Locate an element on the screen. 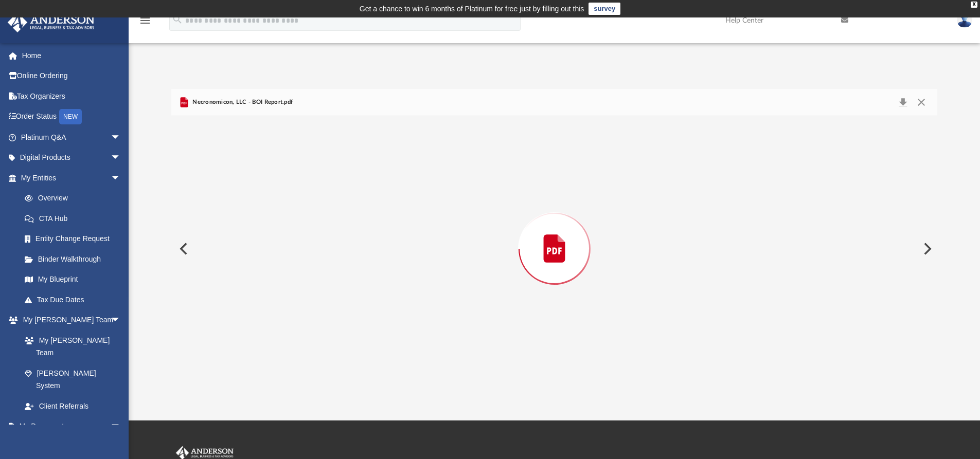 The width and height of the screenshot is (980, 459). a: Home is located at coordinates (72, 55).